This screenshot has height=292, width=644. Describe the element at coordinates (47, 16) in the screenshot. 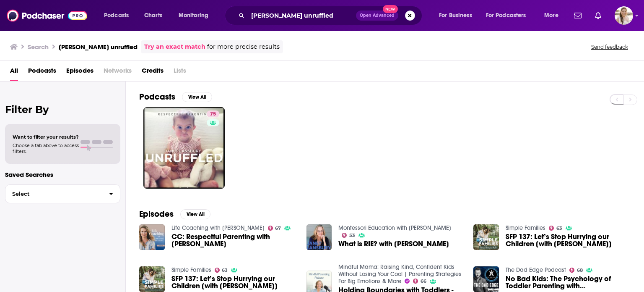

I see `a: Podchaser - Follow, Share and Rate Podcasts` at that location.